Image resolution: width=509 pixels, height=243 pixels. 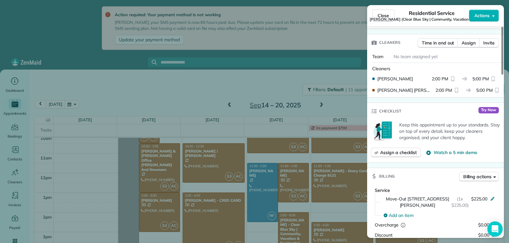 What do you see at coordinates (469, 43) in the screenshot?
I see `button: Assign` at bounding box center [469, 43].